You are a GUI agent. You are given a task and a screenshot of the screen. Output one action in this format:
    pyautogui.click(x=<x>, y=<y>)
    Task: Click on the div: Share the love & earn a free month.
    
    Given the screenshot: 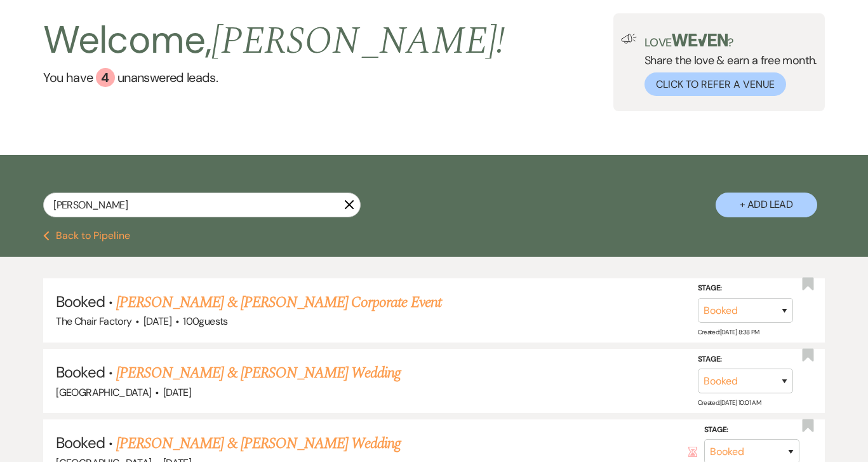 What is the action you would take?
    pyautogui.click(x=727, y=65)
    